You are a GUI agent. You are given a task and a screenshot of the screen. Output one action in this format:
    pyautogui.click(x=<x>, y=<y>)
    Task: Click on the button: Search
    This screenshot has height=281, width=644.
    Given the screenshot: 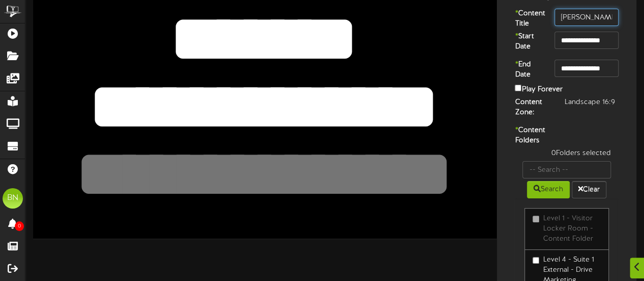 What is the action you would take?
    pyautogui.click(x=548, y=189)
    